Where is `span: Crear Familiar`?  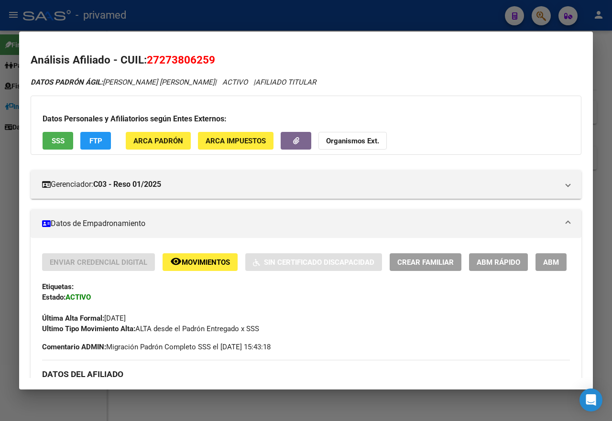 span: Crear Familiar is located at coordinates (426, 263).